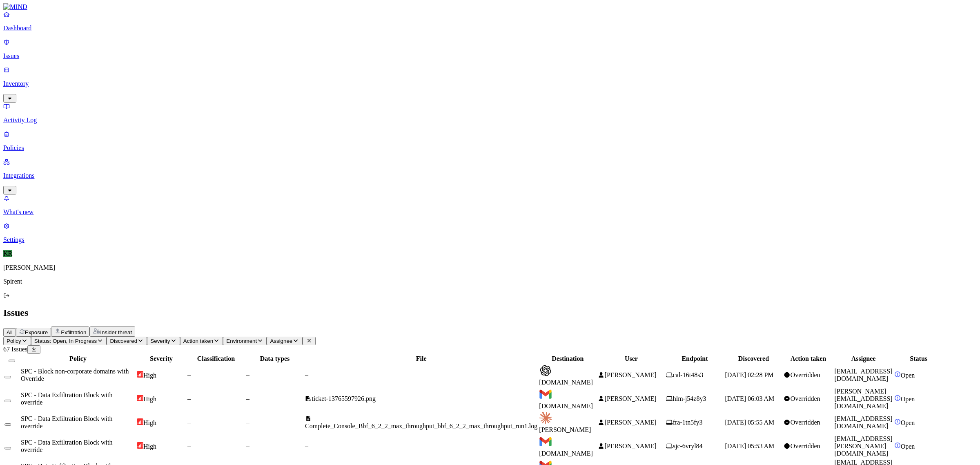 The image size is (980, 465). What do you see at coordinates (161, 359) in the screenshot?
I see `div: Severity` at bounding box center [161, 359].